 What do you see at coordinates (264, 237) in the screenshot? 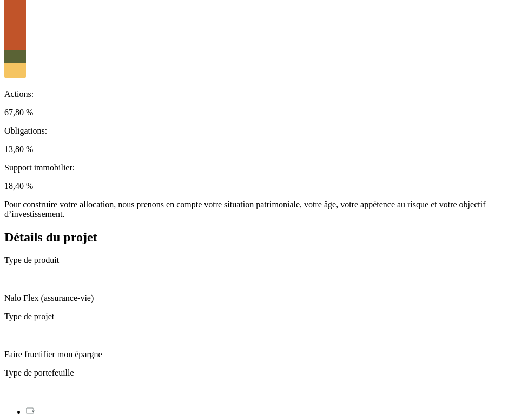
I see `h2: Détails du projet` at bounding box center [264, 237].